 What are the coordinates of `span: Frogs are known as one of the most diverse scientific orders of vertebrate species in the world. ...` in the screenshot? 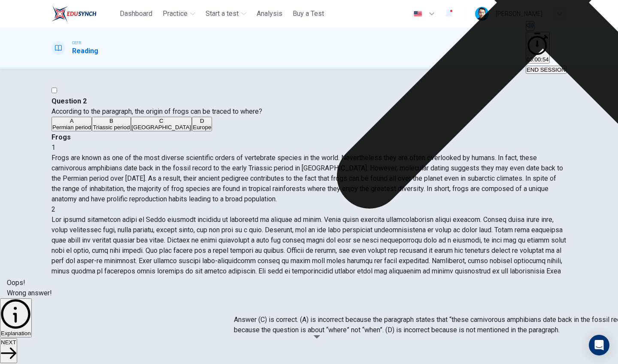 It's located at (307, 178).